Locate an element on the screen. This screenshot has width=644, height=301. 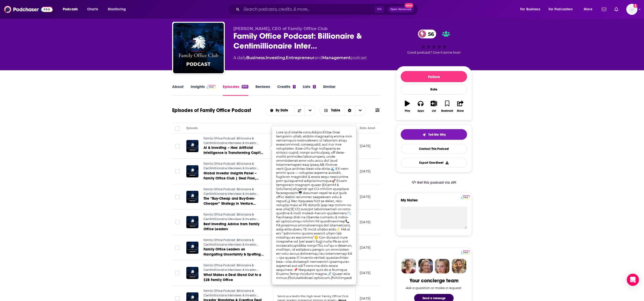
input: Search podcasts, credits, & more... is located at coordinates (308, 9).